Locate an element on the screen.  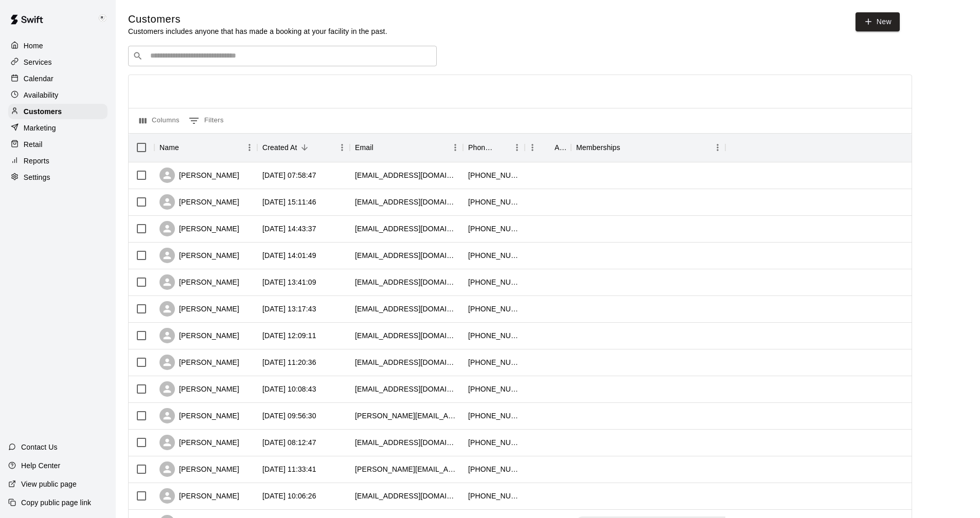
div: +13236080635 is located at coordinates (493, 229).